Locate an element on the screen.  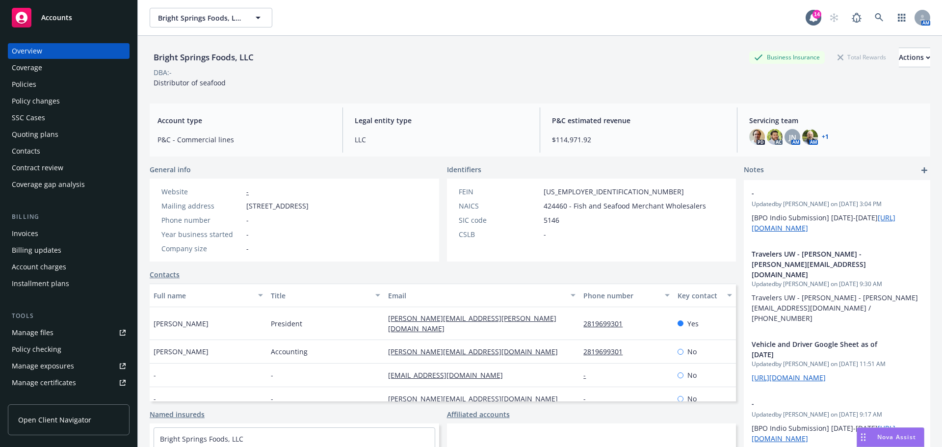
div: Business Insurance is located at coordinates (787, 57).